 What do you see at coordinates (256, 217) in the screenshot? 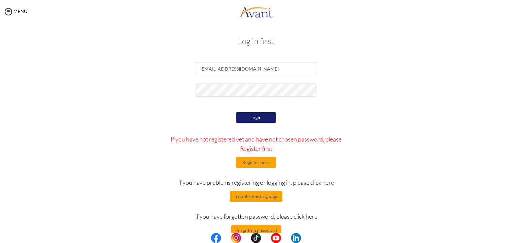
I see `p: If you have forgotten password, please click here` at bounding box center [256, 217].